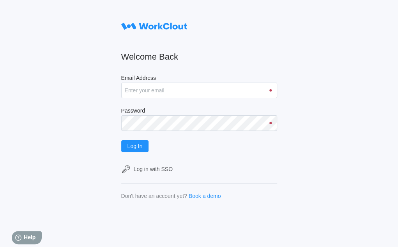 The height and width of the screenshot is (247, 398). Describe the element at coordinates (153, 169) in the screenshot. I see `div: Log in with SSO` at that location.